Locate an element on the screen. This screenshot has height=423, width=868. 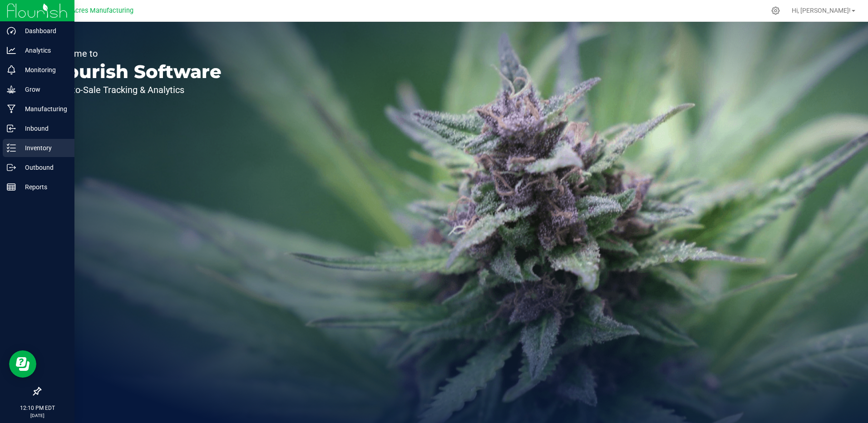
inline-svg: Manufacturing is located at coordinates (11, 109).